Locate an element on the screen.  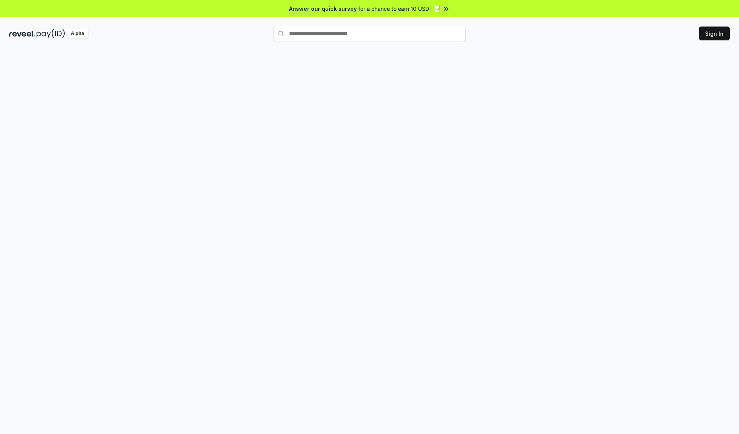
img: reveel_dark is located at coordinates (22, 33).